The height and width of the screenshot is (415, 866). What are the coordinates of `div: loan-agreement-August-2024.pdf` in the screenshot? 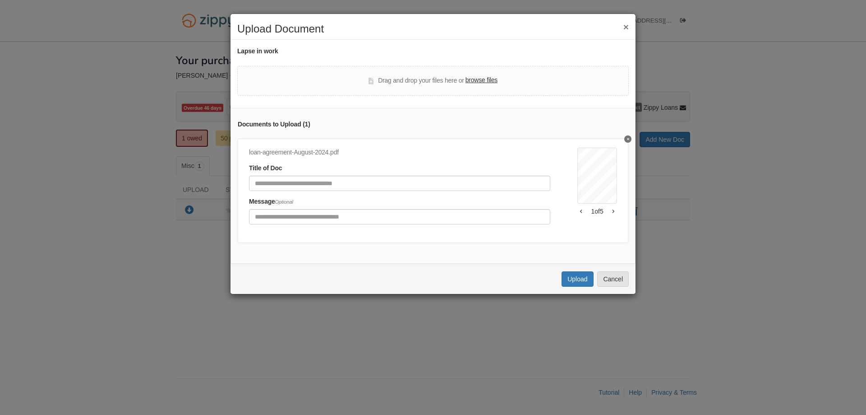 It's located at (400, 153).